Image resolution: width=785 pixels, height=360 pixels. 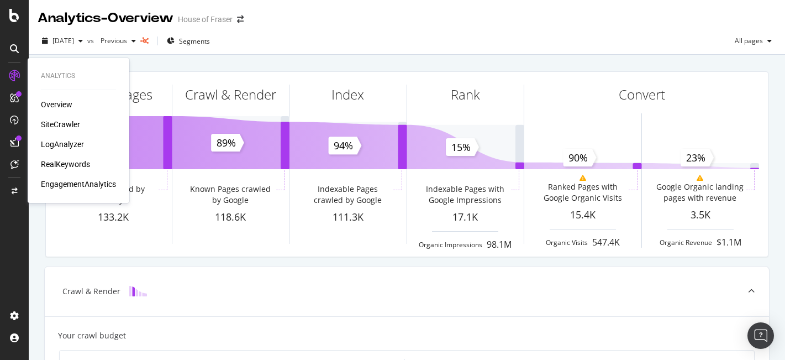 What do you see at coordinates (230, 194) in the screenshot?
I see `div: Known Pages crawled by Google` at bounding box center [230, 194].